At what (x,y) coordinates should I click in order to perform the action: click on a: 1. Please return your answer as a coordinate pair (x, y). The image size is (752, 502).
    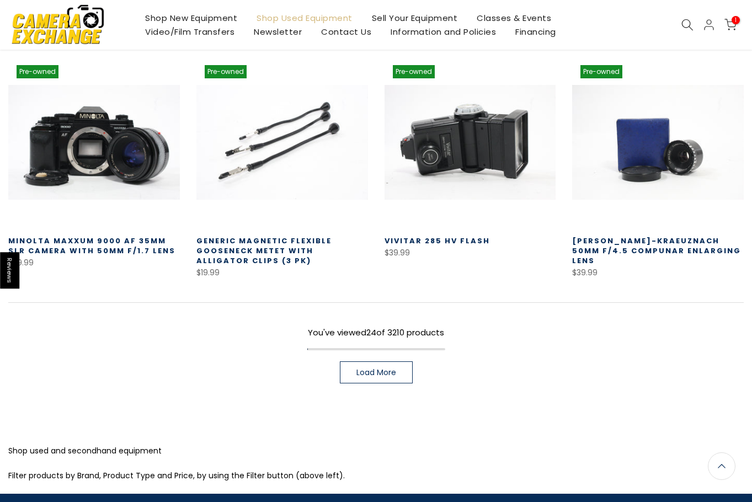
    Looking at the image, I should click on (731, 25).